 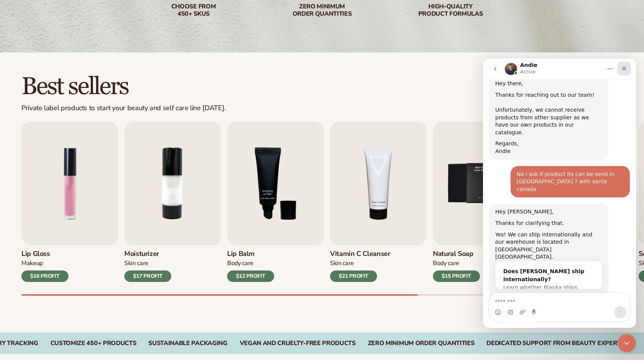 What do you see at coordinates (52, 254) in the screenshot?
I see `button: Start recording` at bounding box center [52, 254].